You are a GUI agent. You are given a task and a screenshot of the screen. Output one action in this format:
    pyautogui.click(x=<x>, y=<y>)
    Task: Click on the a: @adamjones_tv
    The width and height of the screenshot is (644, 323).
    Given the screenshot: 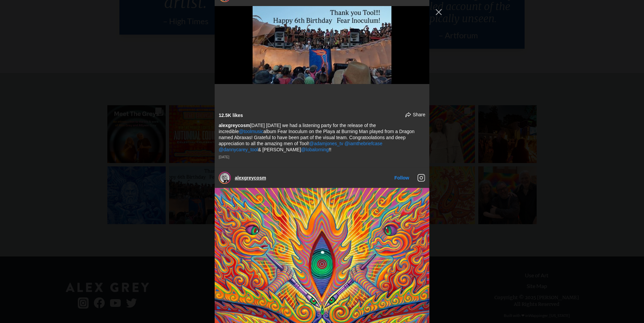 What is the action you would take?
    pyautogui.click(x=326, y=143)
    